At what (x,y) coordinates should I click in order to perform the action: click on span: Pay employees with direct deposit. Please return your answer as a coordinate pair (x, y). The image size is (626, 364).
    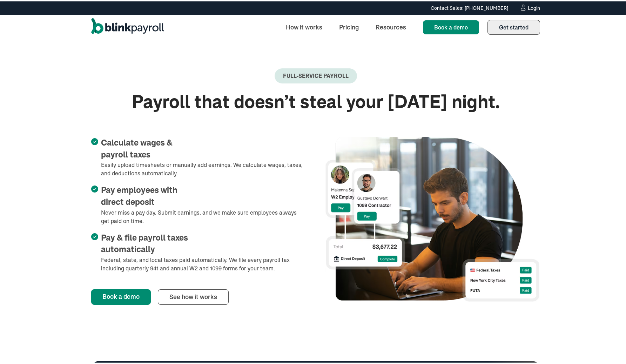
    Looking at the image, I should click on (139, 195).